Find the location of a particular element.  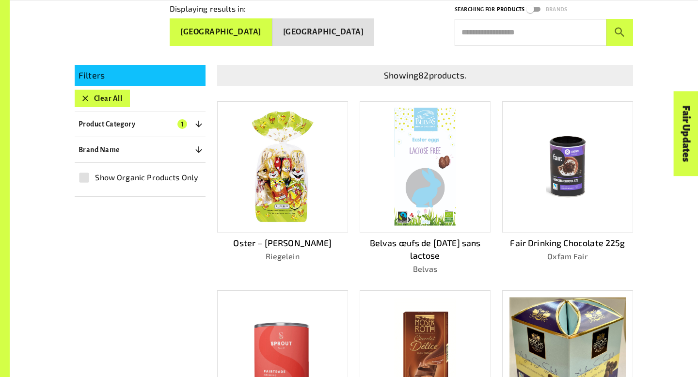

button: Product Category is located at coordinates (140, 124).